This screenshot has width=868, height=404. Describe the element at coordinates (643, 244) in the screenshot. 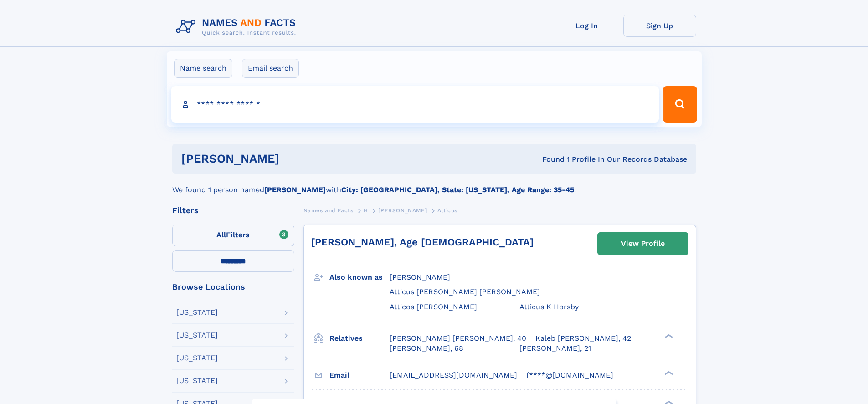

I see `div: View Profile` at that location.